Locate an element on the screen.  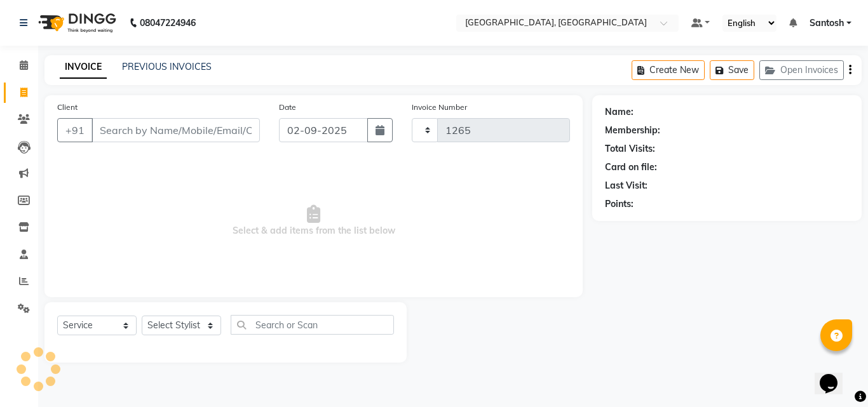
div: Total Visits: is located at coordinates (630, 149).